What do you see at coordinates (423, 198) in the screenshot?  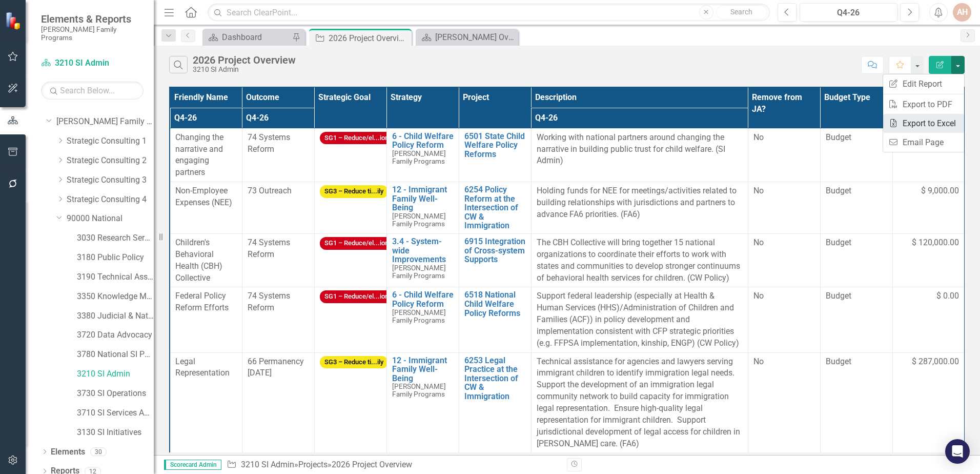 I see `a: 12 - Immigrant Family Well-Being` at bounding box center [423, 198].